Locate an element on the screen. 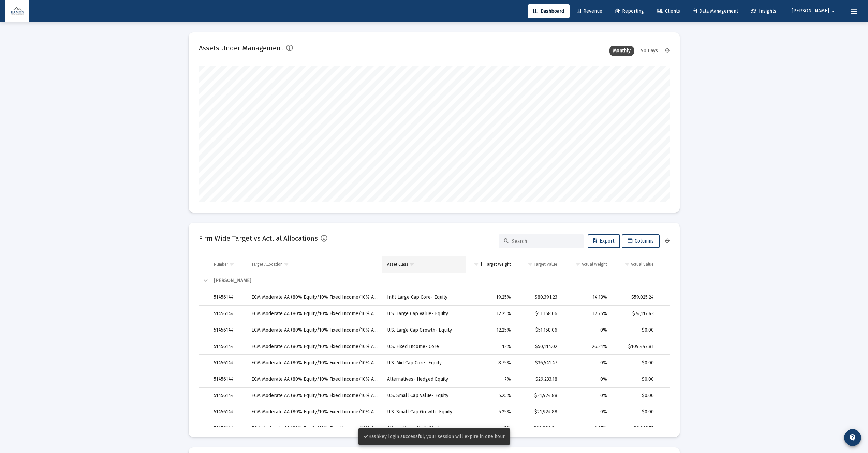  div: Data grid is located at coordinates (434, 341).